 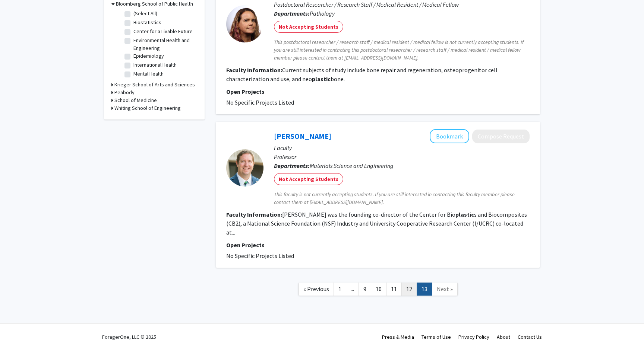 I want to click on a: Press & Media, so click(x=398, y=337).